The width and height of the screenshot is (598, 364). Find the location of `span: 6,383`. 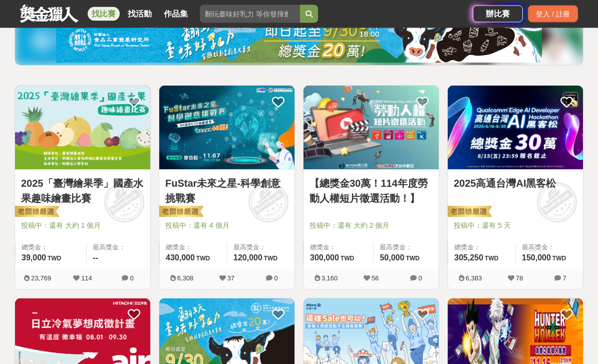

span: 6,383 is located at coordinates (474, 278).